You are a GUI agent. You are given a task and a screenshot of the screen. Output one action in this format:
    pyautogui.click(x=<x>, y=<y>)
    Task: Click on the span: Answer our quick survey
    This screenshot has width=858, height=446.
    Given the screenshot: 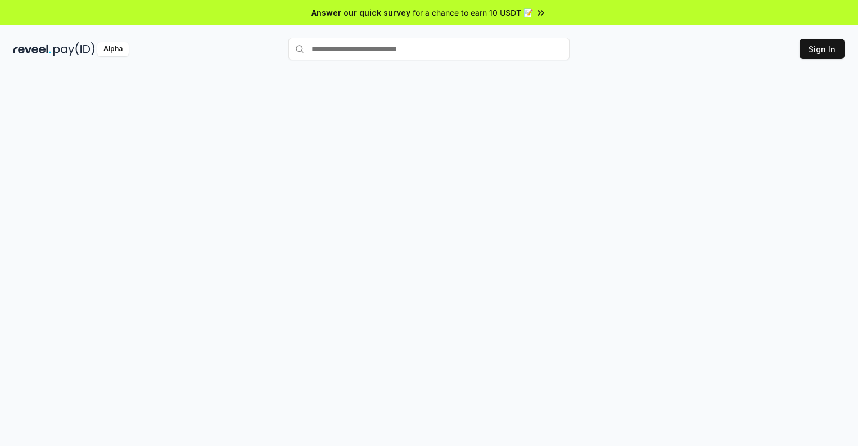 What is the action you would take?
    pyautogui.click(x=361, y=12)
    